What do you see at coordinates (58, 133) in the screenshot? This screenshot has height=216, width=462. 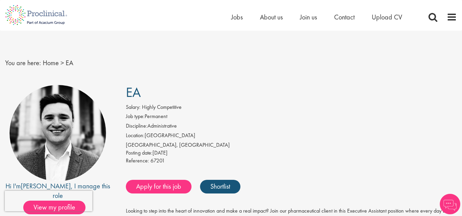 I see `img: imeage of recruiter Edward Little` at bounding box center [58, 133].